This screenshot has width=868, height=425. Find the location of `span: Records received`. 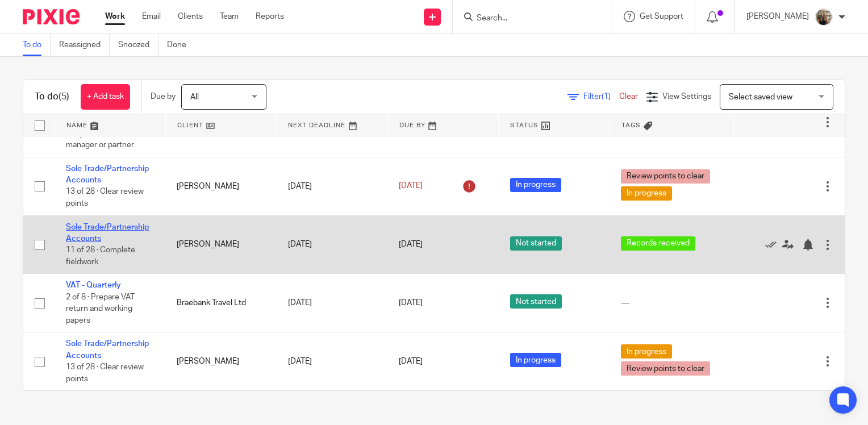

span: Records received is located at coordinates (658, 243).